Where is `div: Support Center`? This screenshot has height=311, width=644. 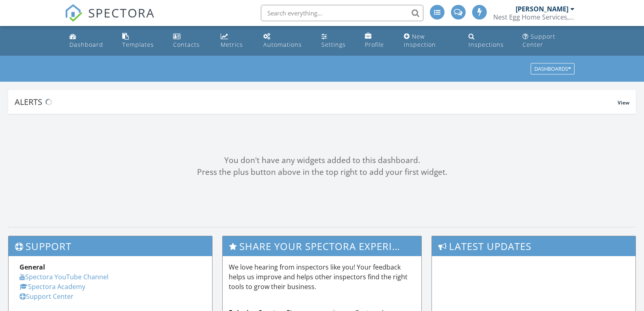 div: Support Center is located at coordinates (538, 40).